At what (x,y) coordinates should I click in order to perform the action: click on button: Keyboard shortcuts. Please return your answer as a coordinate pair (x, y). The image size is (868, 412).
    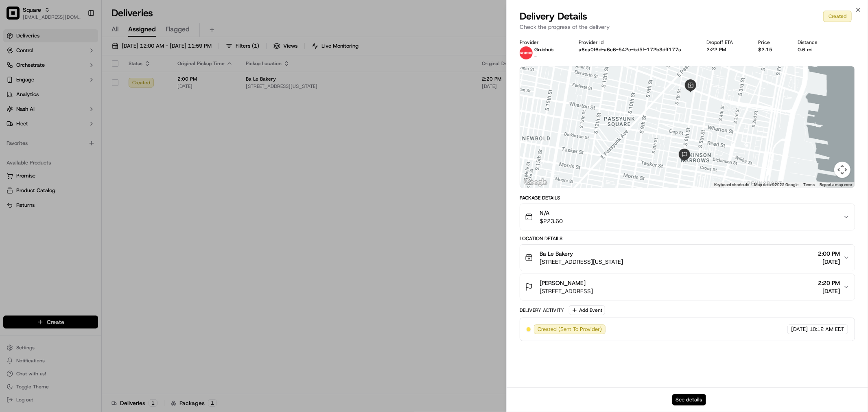
    Looking at the image, I should click on (732, 185).